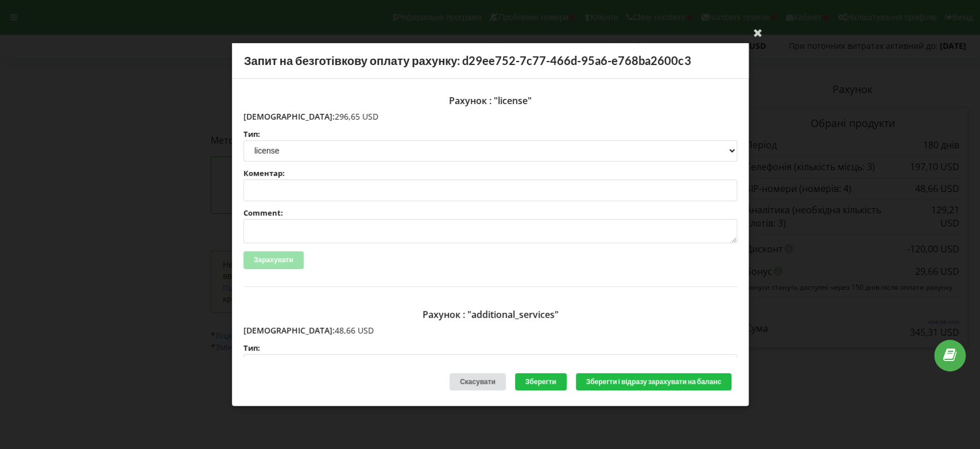 This screenshot has width=980, height=449. I want to click on p: 296,65 USD, so click(490, 117).